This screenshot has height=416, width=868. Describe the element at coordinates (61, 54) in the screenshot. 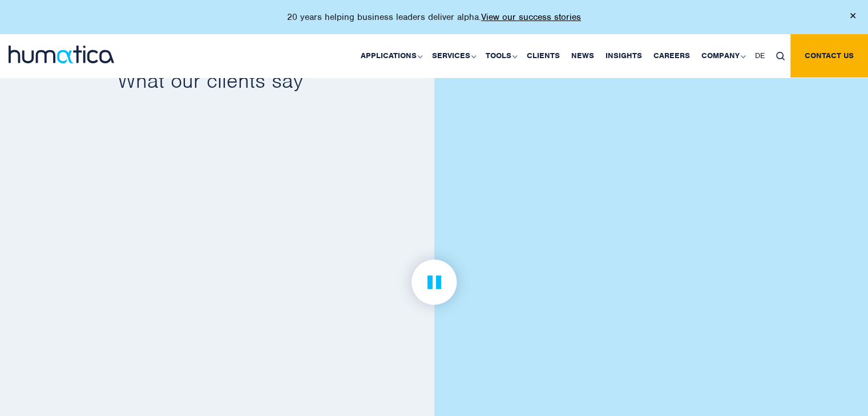

I see `img: logo` at that location.